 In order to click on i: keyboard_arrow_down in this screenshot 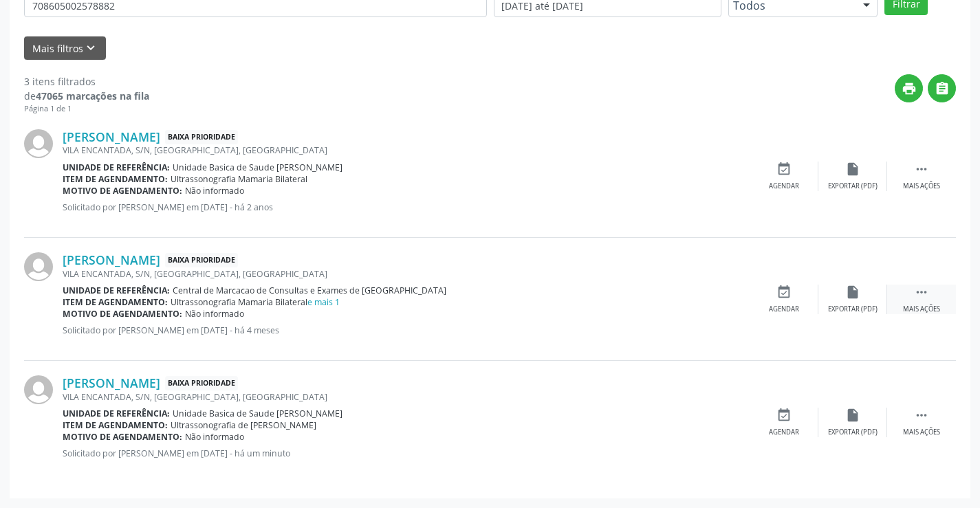, I will do `click(91, 48)`.